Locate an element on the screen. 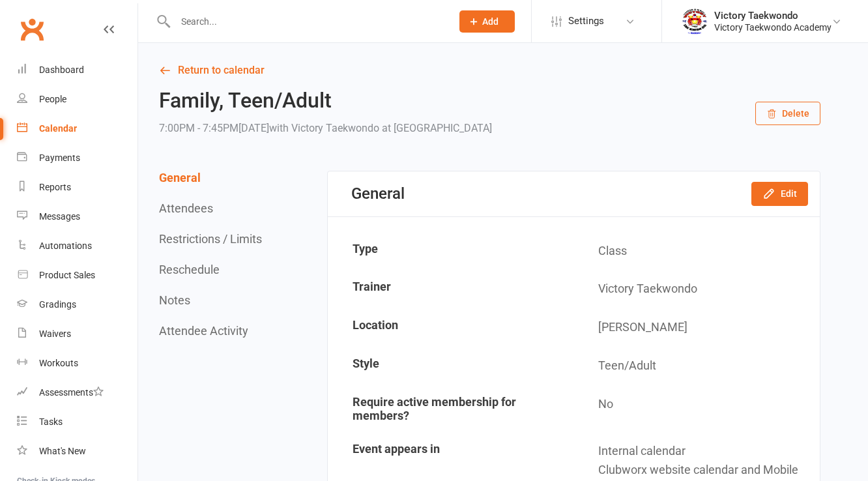 The width and height of the screenshot is (868, 481). button: Add is located at coordinates (486, 21).